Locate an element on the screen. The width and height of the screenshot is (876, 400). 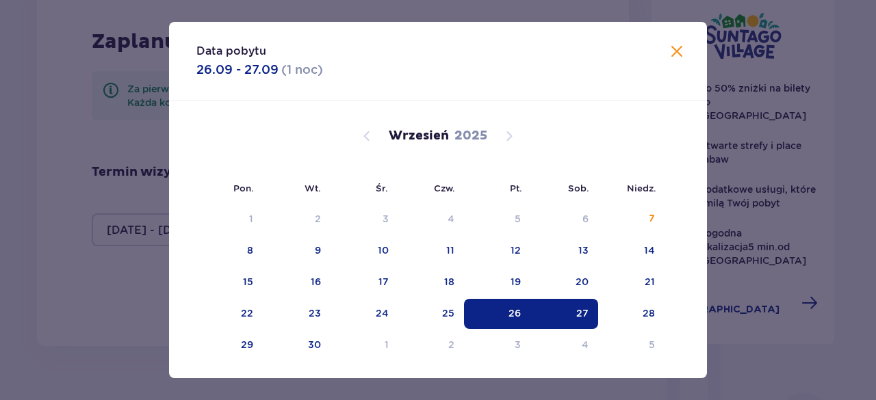
small: Niedz. is located at coordinates (641, 188).